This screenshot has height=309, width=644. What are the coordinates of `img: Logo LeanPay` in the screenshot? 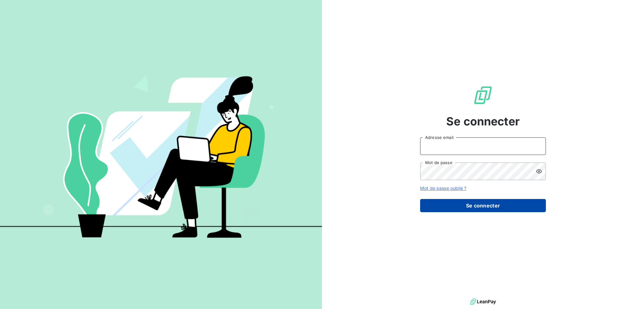 It's located at (483, 95).